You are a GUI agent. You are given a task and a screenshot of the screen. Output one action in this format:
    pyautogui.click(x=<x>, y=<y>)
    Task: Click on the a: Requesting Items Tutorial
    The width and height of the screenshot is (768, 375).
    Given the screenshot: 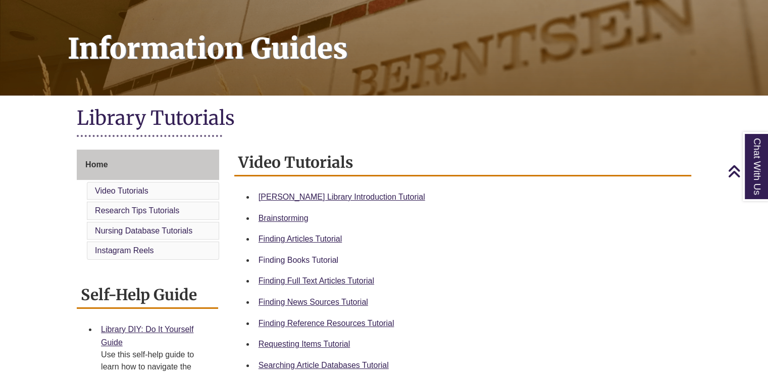 What is the action you would take?
    pyautogui.click(x=304, y=343)
    